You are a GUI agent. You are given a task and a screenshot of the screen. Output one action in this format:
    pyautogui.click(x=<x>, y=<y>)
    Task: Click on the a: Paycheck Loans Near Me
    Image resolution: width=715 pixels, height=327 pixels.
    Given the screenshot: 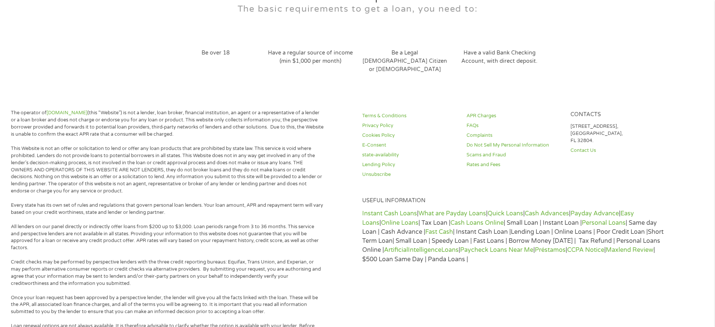 What is the action you would take?
    pyautogui.click(x=497, y=250)
    